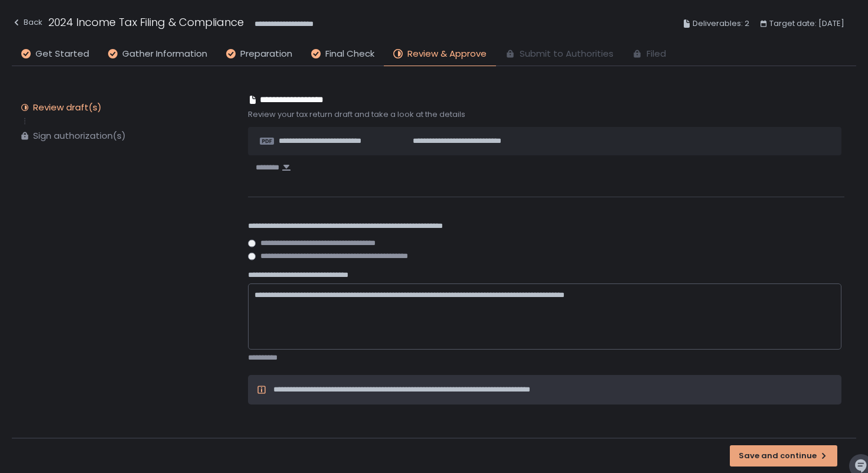 Image resolution: width=868 pixels, height=473 pixels. What do you see at coordinates (266, 54) in the screenshot?
I see `span: Preparation` at bounding box center [266, 54].